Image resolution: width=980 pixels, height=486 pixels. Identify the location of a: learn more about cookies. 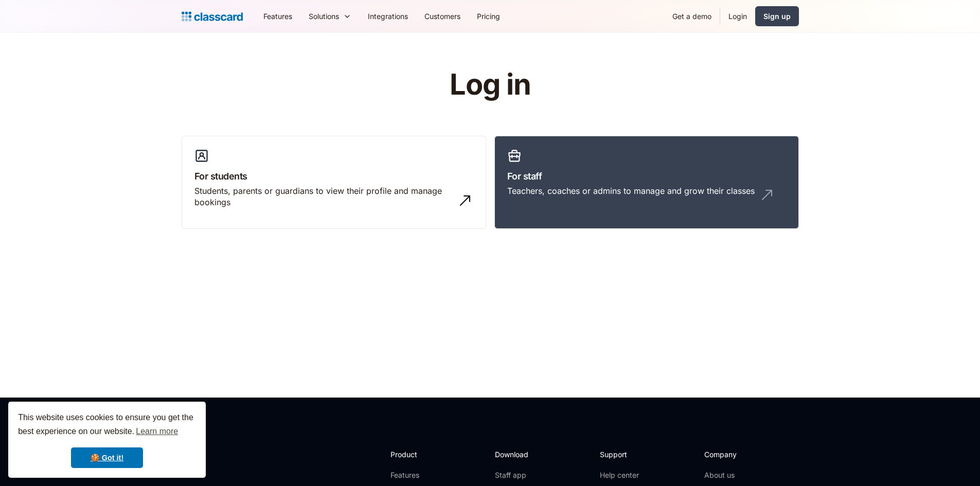
(157, 432).